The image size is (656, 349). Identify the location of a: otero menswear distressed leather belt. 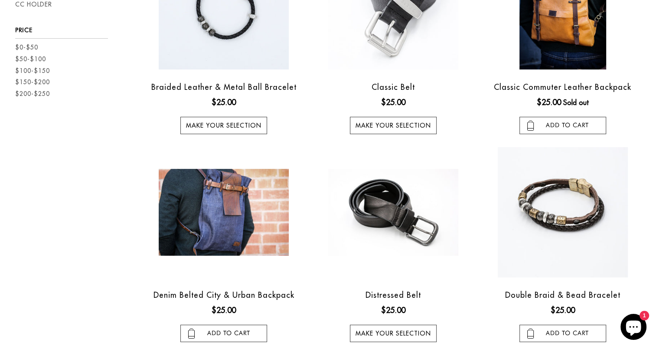
(393, 212).